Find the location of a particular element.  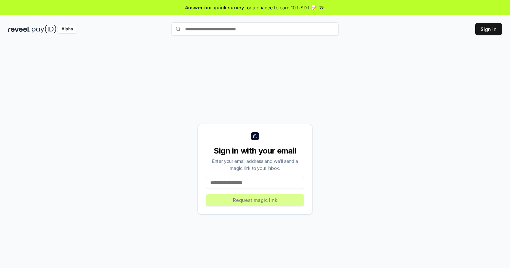

img: reveel_dark is located at coordinates (19, 29).